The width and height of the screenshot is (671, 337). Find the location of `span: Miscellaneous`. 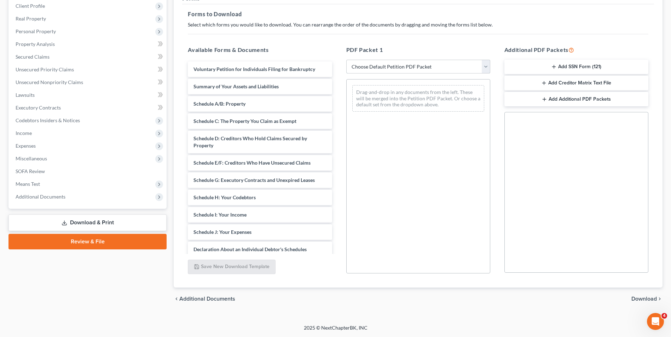

span: Miscellaneous is located at coordinates (31, 158).